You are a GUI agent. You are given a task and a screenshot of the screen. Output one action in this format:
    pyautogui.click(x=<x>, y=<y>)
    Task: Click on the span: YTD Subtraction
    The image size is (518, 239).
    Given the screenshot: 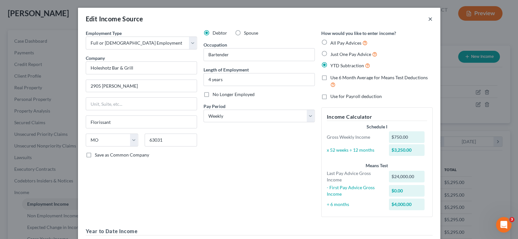 What is the action you would take?
    pyautogui.click(x=347, y=65)
    